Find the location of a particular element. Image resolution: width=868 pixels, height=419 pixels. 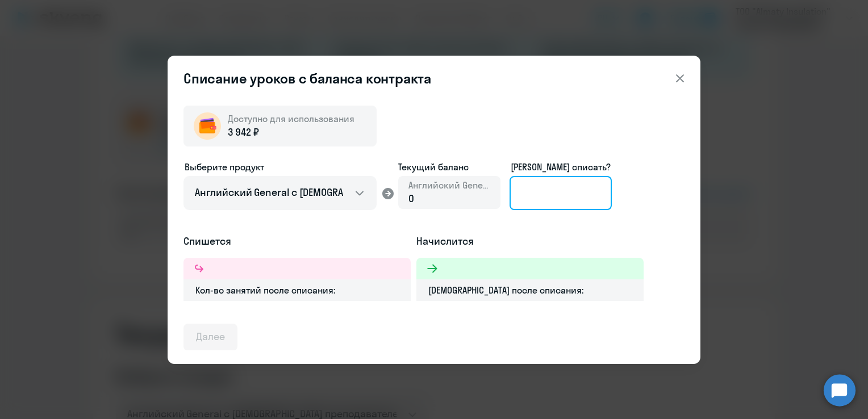

span: Выберите продукт is located at coordinates (224, 167).